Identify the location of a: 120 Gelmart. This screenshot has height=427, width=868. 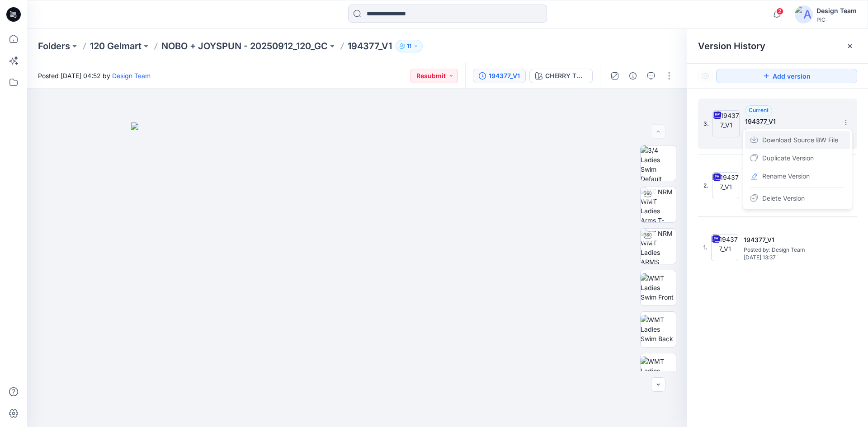
(116, 46).